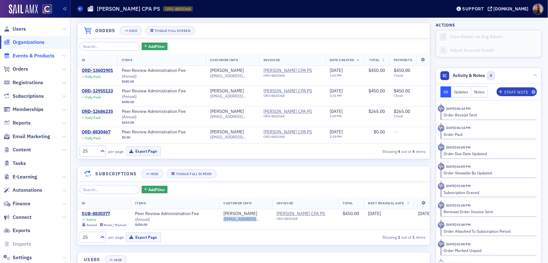  What do you see at coordinates (175, 216) in the screenshot?
I see `span: Peer Review Administration Fee` at bounding box center [175, 216].